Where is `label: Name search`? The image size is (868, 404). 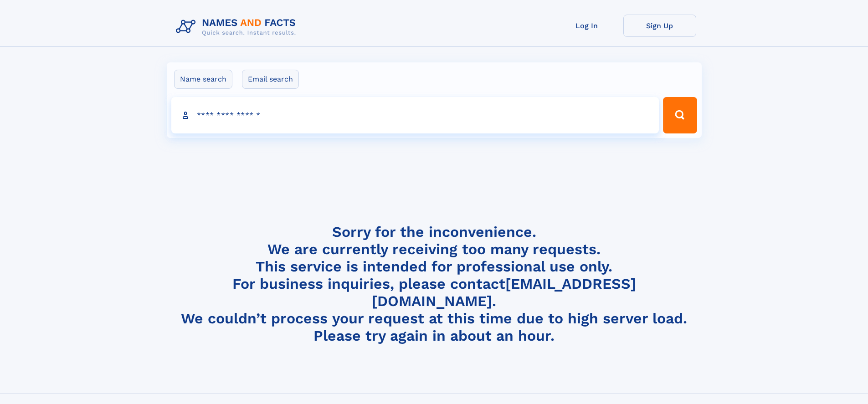 label: Name search is located at coordinates (203, 80).